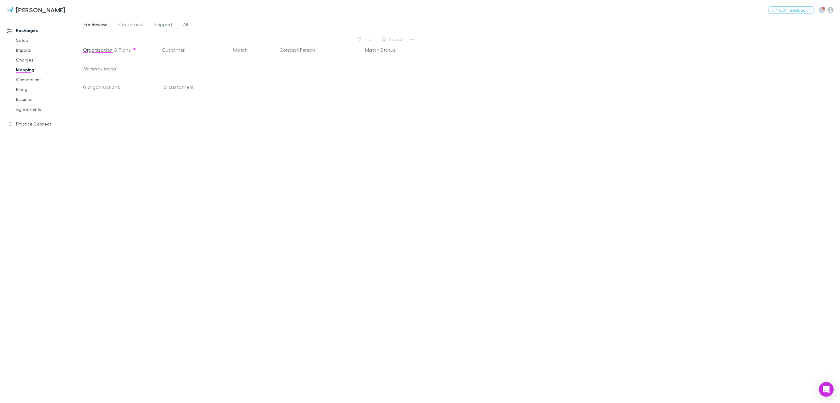  What do you see at coordinates (244, 50) in the screenshot?
I see `button: Match` at bounding box center [244, 50].